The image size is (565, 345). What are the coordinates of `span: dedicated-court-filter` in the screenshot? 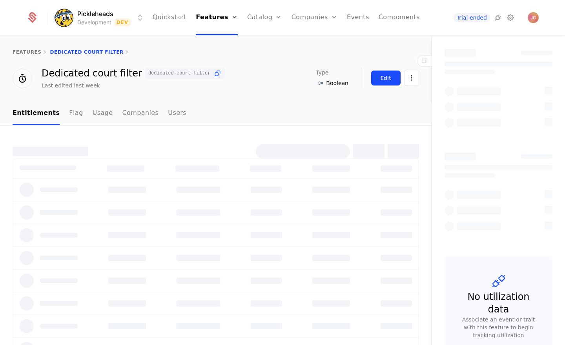 It's located at (179, 73).